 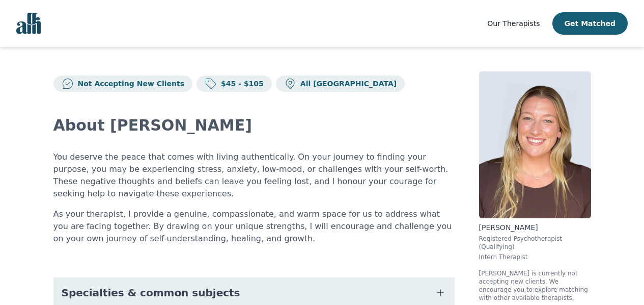 I want to click on button: Get Matched, so click(x=590, y=23).